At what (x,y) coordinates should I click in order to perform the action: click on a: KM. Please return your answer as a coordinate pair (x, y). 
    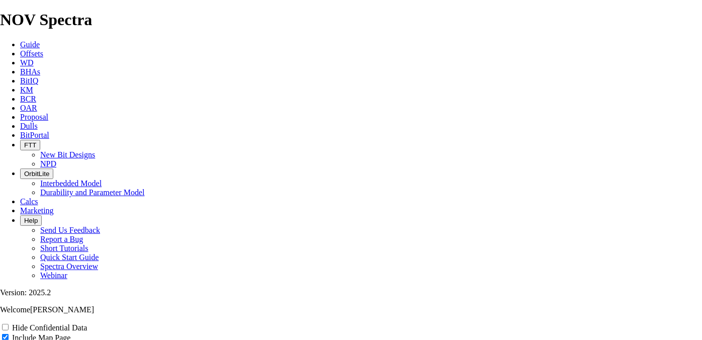
    Looking at the image, I should click on (27, 89).